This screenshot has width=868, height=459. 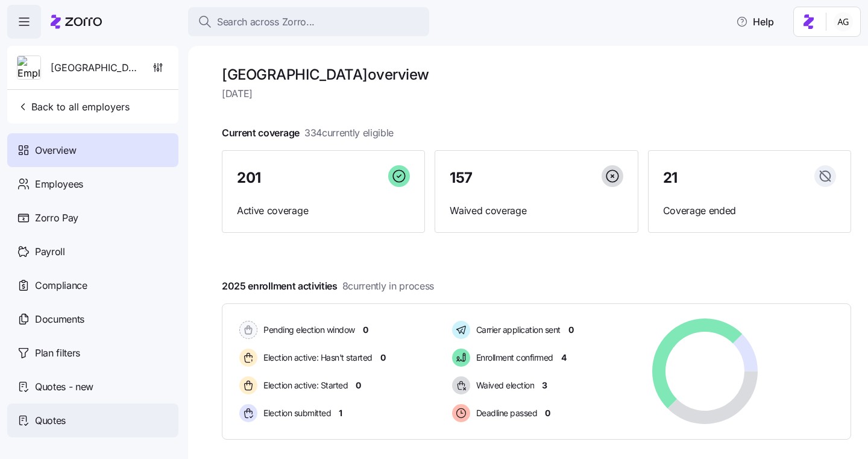 I want to click on span: 157, so click(x=462, y=178).